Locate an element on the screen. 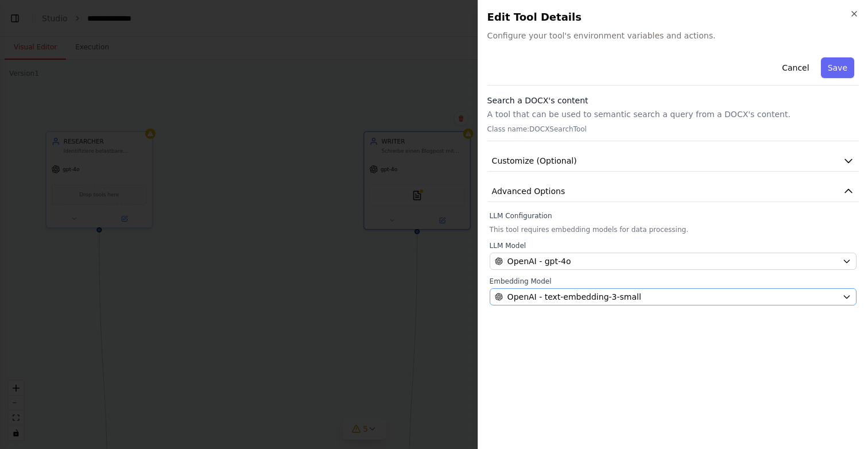  span: Advanced Options is located at coordinates (529, 191).